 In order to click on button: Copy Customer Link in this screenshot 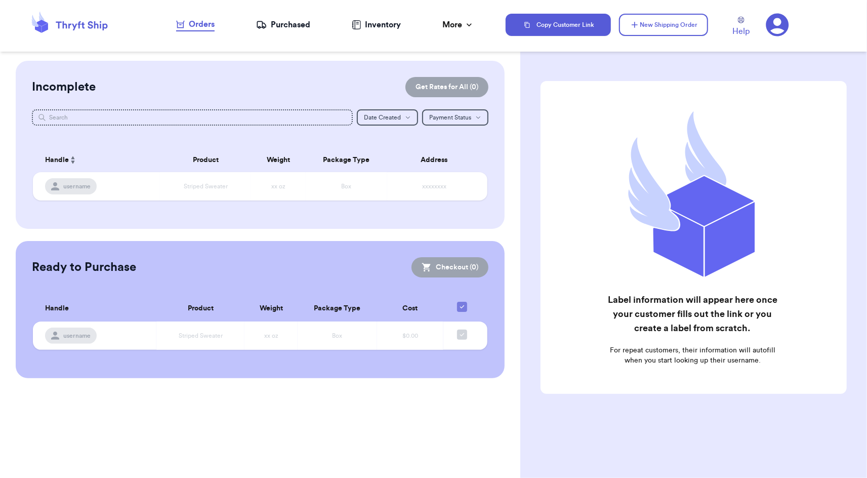, I will do `click(558, 25)`.